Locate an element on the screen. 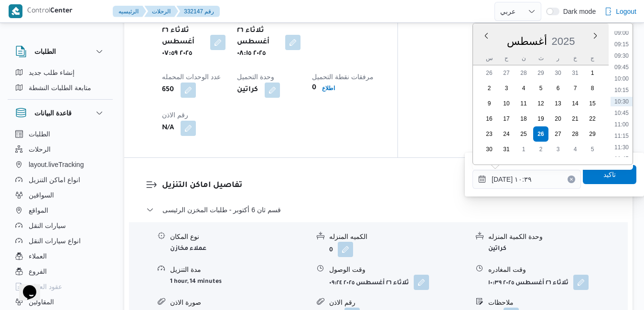 The height and width of the screenshot is (310, 644). b: ثلاثاء ٢٦ أغسطس ٢٠٢٥ ٠٨:١٥ is located at coordinates (257, 42).